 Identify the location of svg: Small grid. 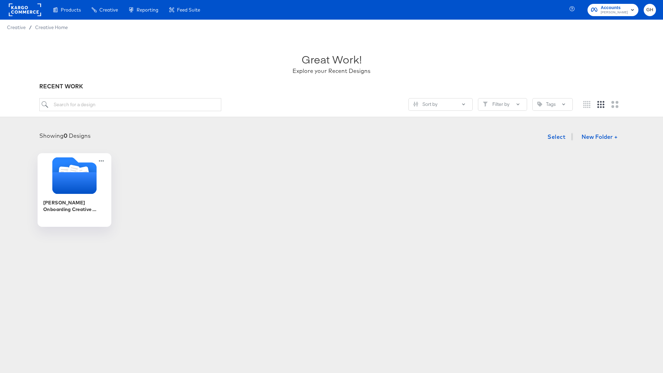
(587, 105).